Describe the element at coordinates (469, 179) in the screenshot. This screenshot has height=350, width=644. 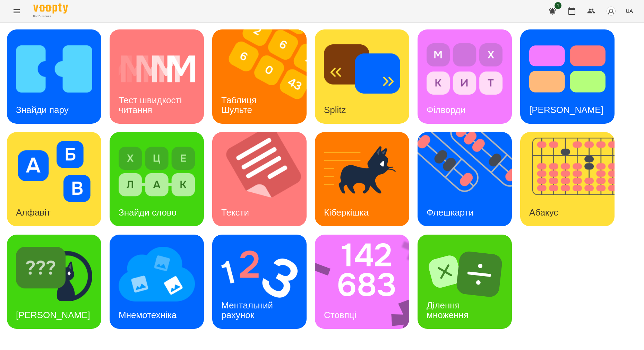
I see `img: Флешкарти` at that location.